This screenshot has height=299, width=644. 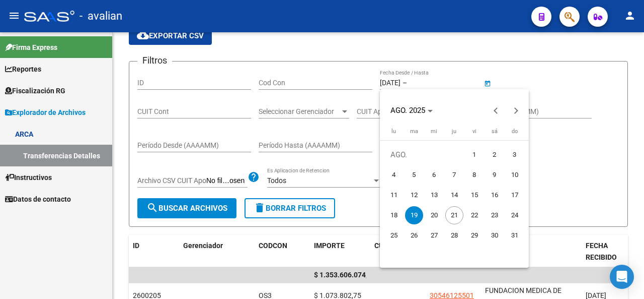 What do you see at coordinates (394, 175) in the screenshot?
I see `button: 4 de agosto de 2025` at bounding box center [394, 175].